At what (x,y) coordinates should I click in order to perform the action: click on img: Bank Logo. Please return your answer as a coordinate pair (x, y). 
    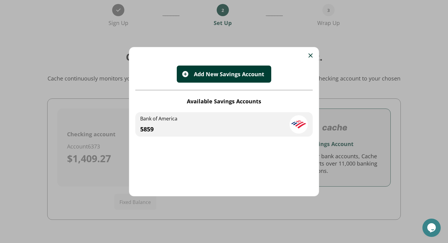
    Looking at the image, I should click on (298, 124).